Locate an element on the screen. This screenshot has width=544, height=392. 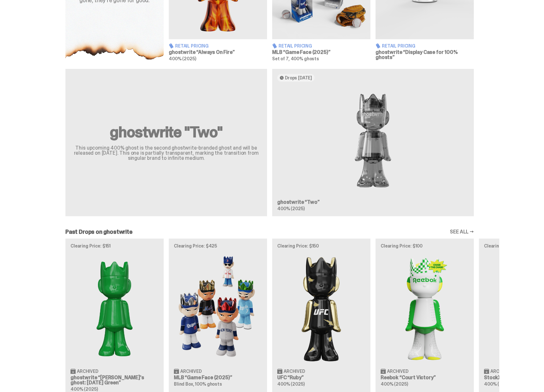
img: Two is located at coordinates (373, 141).